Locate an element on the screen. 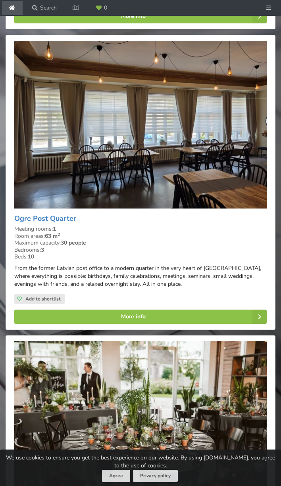 This screenshot has height=486, width=281. strong: 63 m is located at coordinates (52, 236).